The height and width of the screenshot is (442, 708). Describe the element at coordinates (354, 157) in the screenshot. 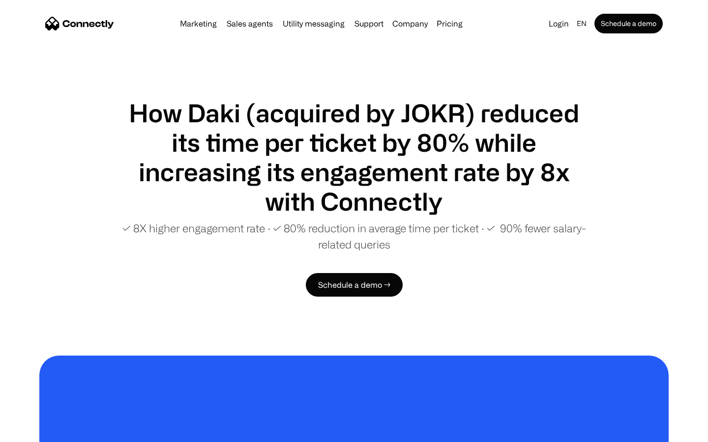

I see `h1: How Daki (acquired by JOKR) reduced its time per ticket by 80% while increasing its engagement ra...` at that location.